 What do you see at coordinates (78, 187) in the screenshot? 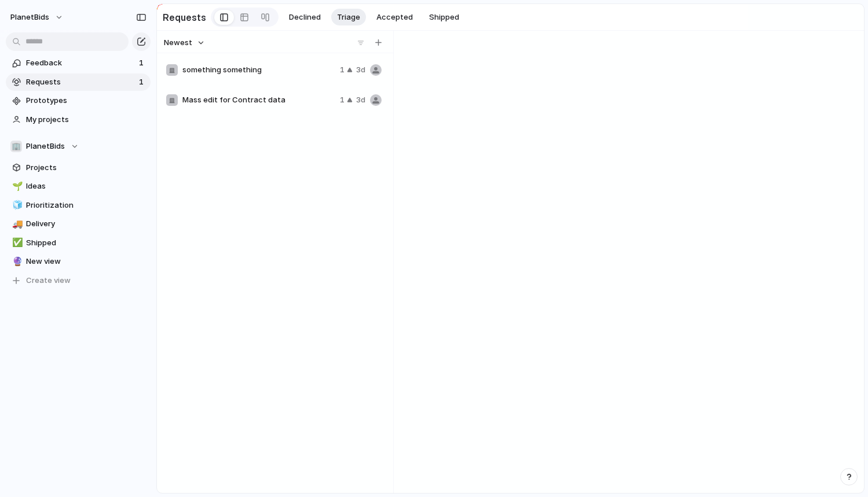
I see `div: 🌱Ideas` at bounding box center [78, 187].